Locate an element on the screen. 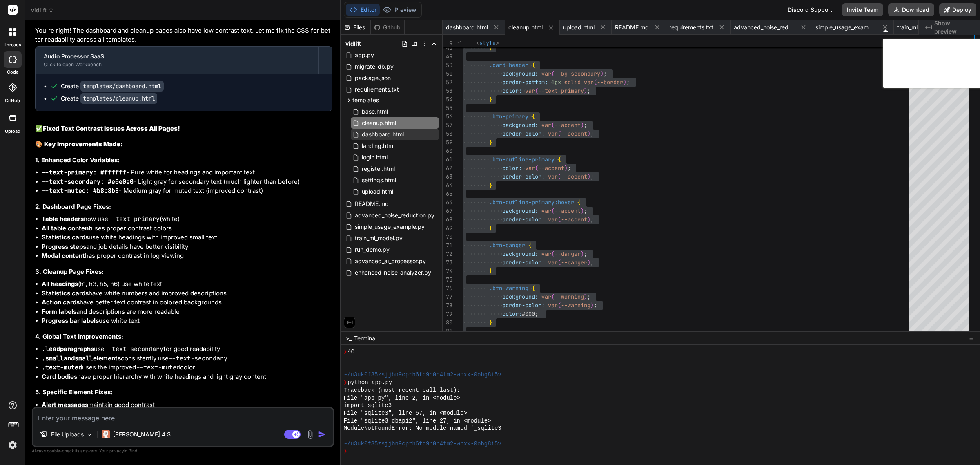 The width and height of the screenshot is (980, 465). div: 60 is located at coordinates (448, 150).